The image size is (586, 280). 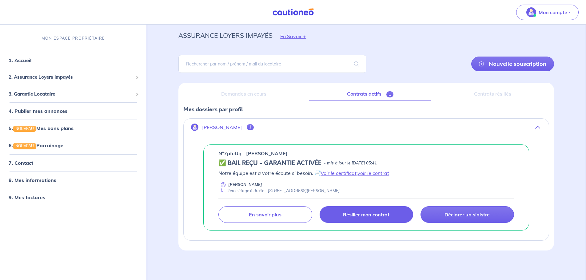 I want to click on div: 7. Contact, so click(x=73, y=163).